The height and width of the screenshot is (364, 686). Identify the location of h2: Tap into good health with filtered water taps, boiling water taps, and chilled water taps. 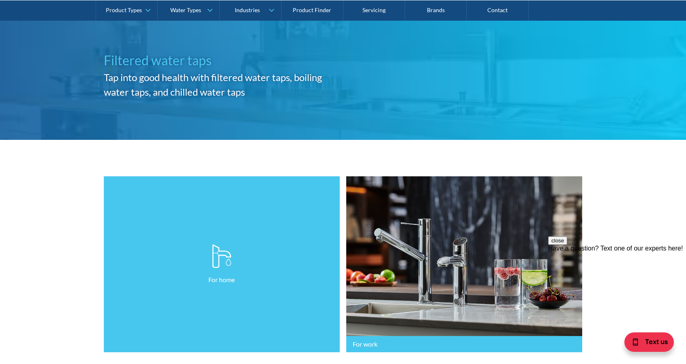
(223, 85).